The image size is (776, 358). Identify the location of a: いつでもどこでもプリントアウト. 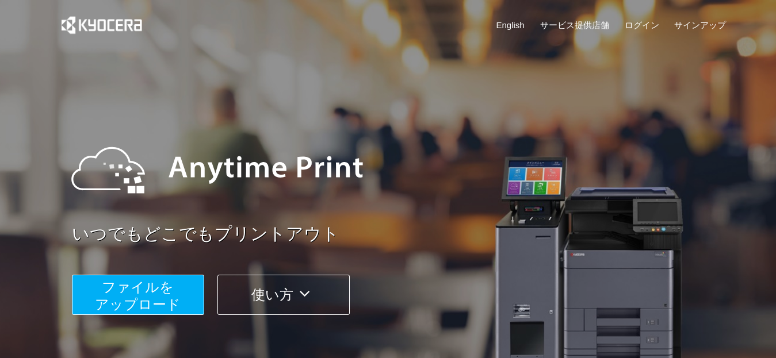
(403, 234).